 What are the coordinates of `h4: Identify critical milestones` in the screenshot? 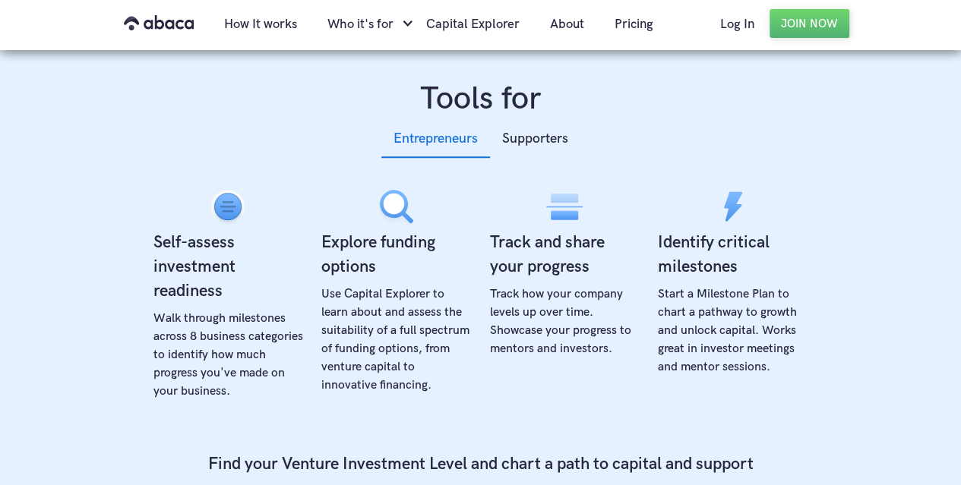 It's located at (732, 255).